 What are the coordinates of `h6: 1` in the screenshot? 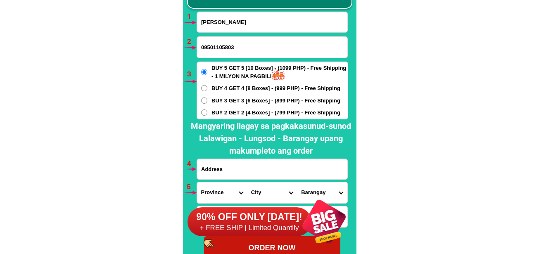 It's located at (192, 17).